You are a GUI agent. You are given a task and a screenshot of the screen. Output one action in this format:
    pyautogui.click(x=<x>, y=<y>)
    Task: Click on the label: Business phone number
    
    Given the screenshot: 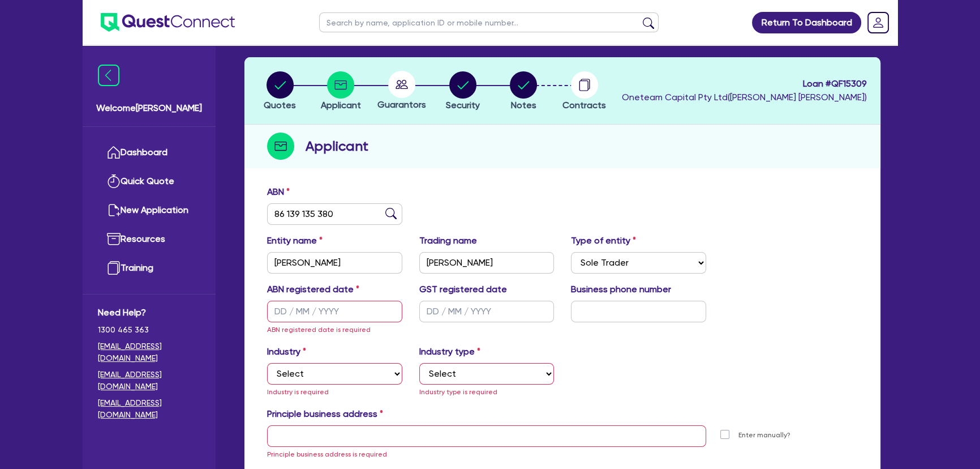 What is the action you would take?
    pyautogui.click(x=621, y=289)
    